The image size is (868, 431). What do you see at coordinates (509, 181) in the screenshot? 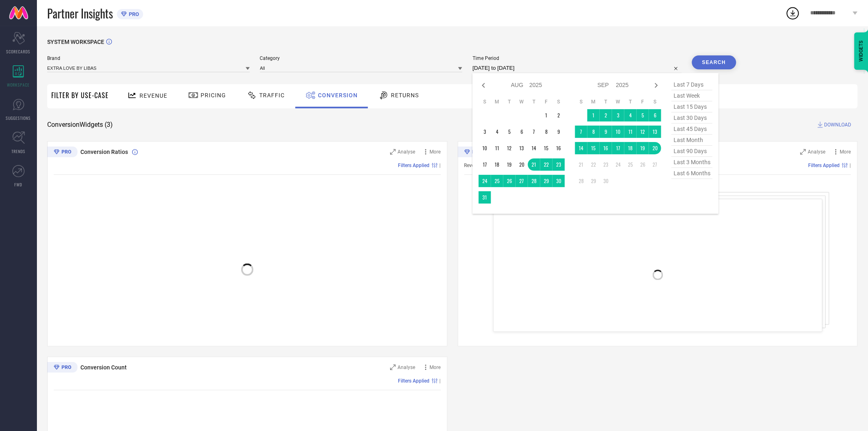
I see `td: Tue Aug 26 2025` at bounding box center [509, 181].